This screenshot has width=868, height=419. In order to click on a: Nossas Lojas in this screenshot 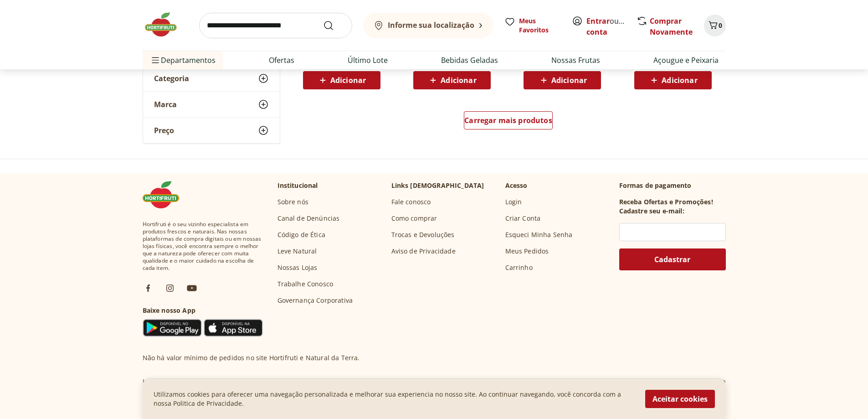, I will do `click(298, 267)`.